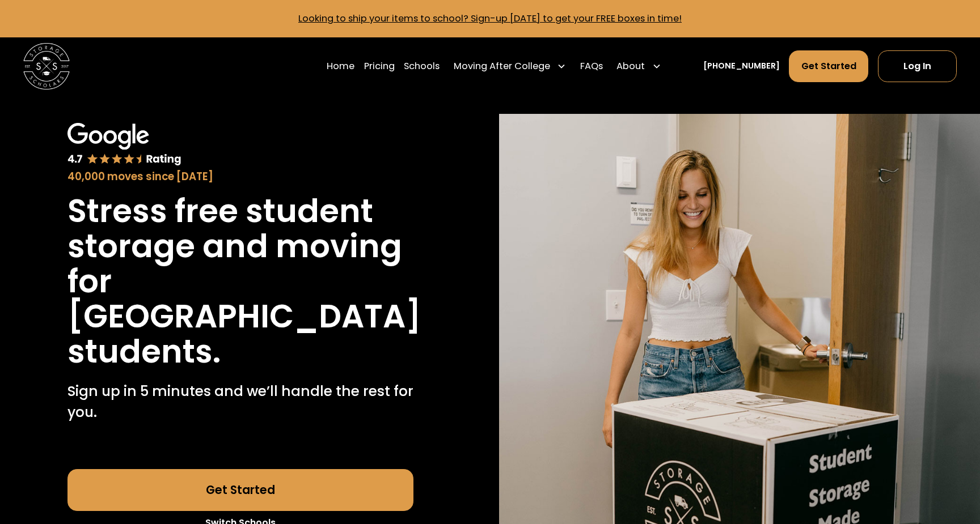 Image resolution: width=980 pixels, height=524 pixels. What do you see at coordinates (144, 352) in the screenshot?
I see `h1: students.` at bounding box center [144, 352].